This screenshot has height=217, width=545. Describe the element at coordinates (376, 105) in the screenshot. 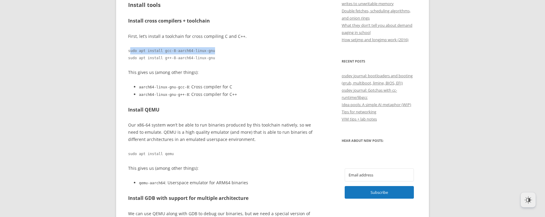

I see `a: Idea pools: A simple AI metaphor (WIP)` at that location.